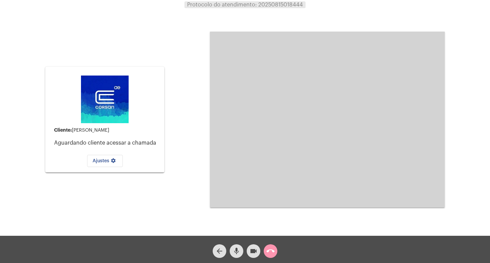  Describe the element at coordinates (219, 251) in the screenshot. I see `mat-icon: arrow_back` at that location.